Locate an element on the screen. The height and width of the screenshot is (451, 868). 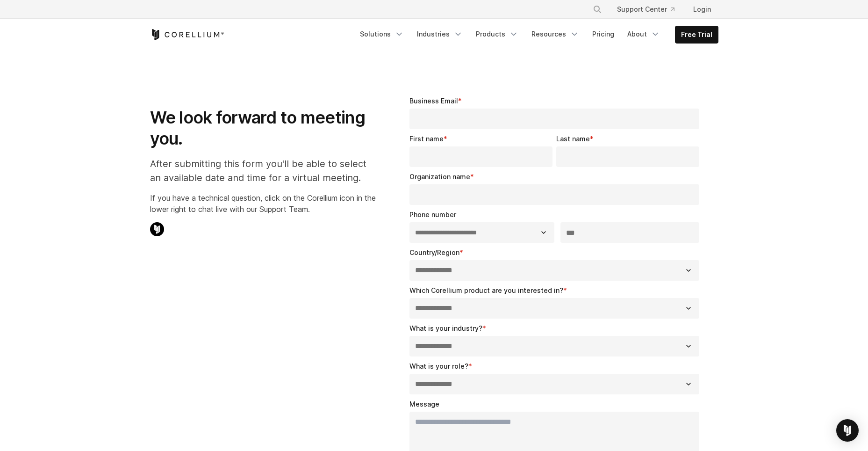
a: Corellium Home is located at coordinates (187, 34).